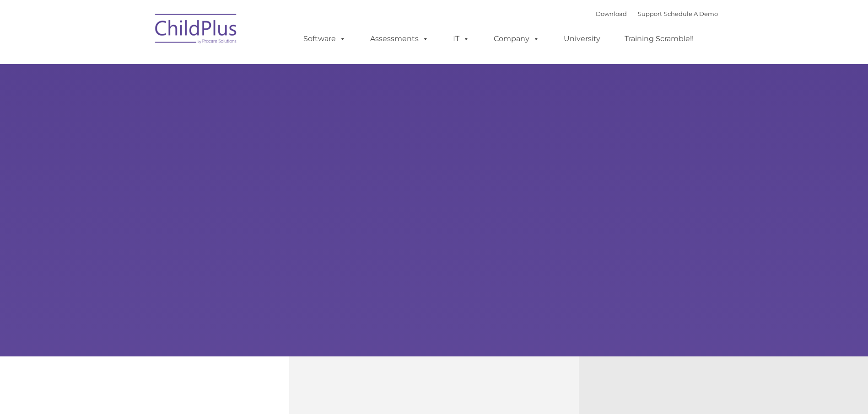 The height and width of the screenshot is (414, 868). What do you see at coordinates (400, 39) in the screenshot?
I see `a: Assessments` at bounding box center [400, 39].